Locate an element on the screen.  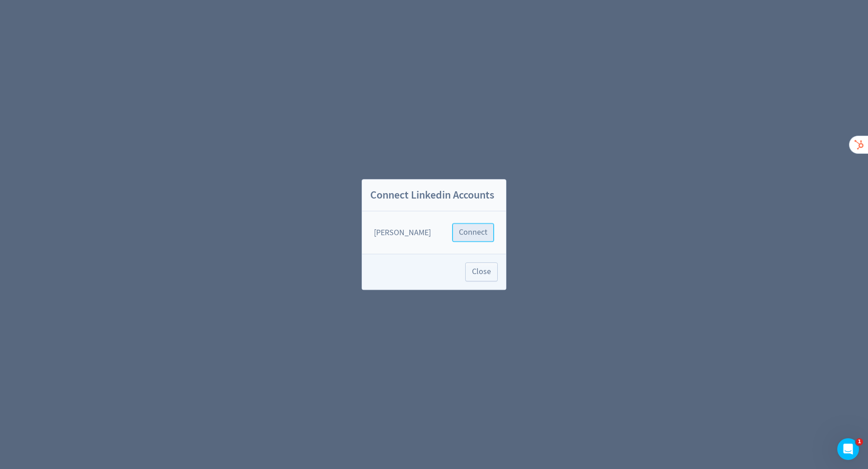
span: Connect is located at coordinates (473, 232).